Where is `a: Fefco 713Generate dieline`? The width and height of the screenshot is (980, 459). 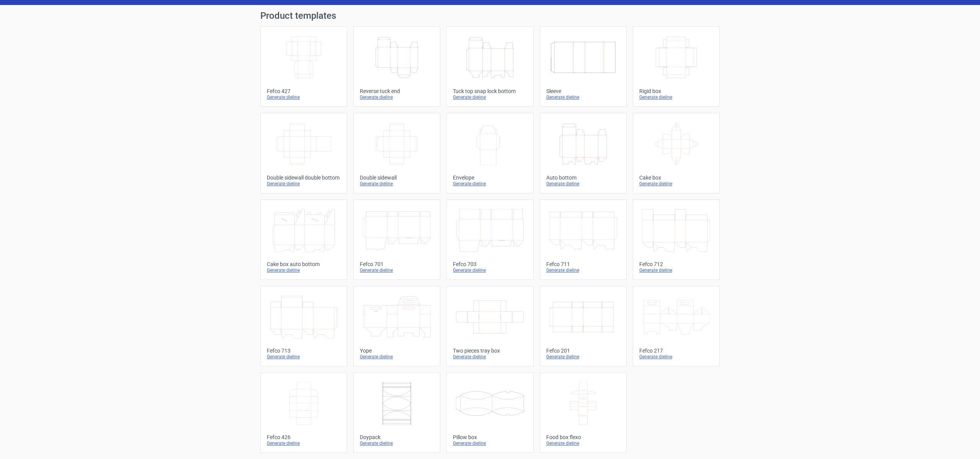 a: Fefco 713Generate dieline is located at coordinates (304, 326).